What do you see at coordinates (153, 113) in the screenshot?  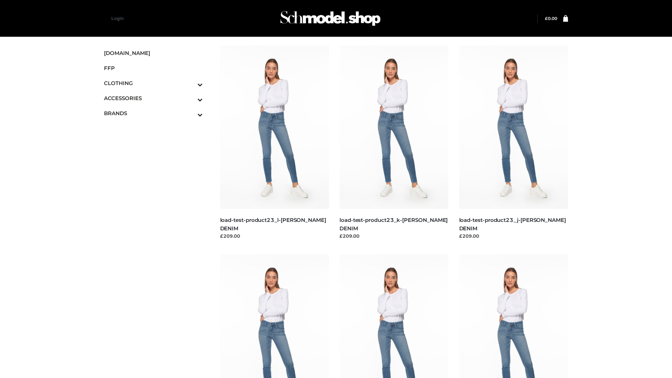 I see `span: BRANDS` at bounding box center [153, 113].